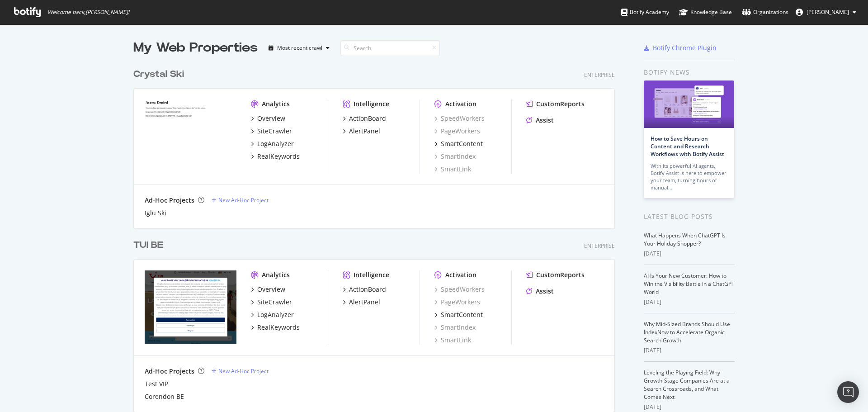 This screenshot has width=868, height=412. I want to click on a: RealKeywords, so click(276, 156).